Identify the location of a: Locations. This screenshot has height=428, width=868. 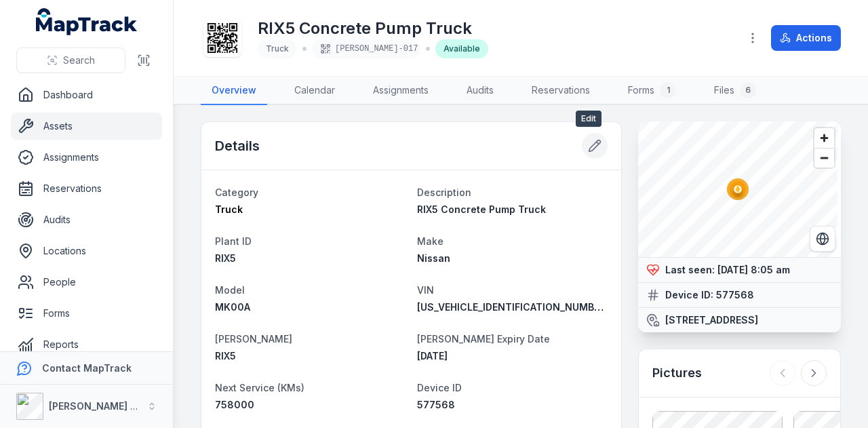
(86, 251).